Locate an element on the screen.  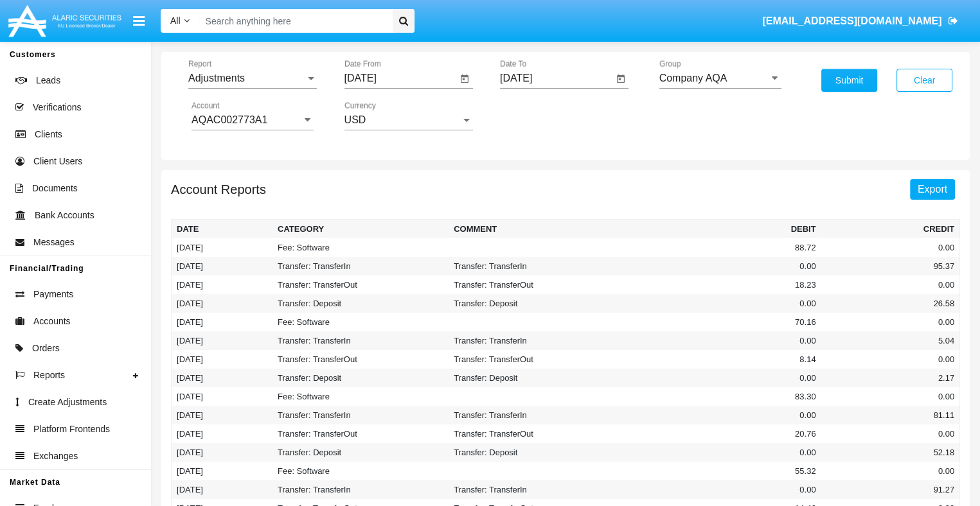
th: Debit is located at coordinates (723, 229).